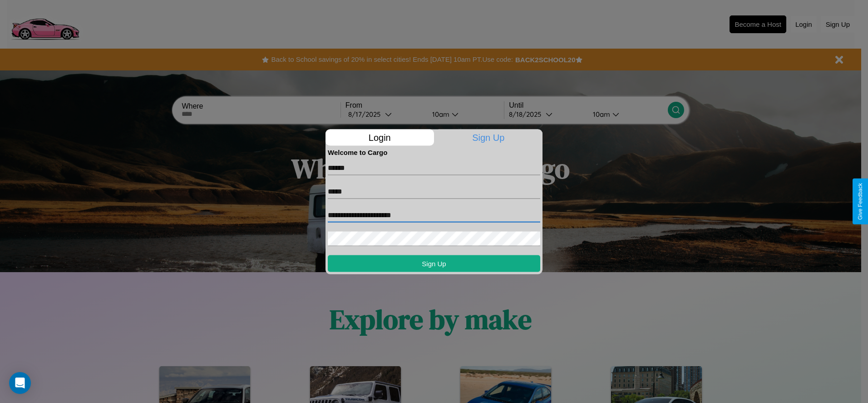 Image resolution: width=868 pixels, height=403 pixels. Describe the element at coordinates (860, 201) in the screenshot. I see `div: Give Feedback` at that location.